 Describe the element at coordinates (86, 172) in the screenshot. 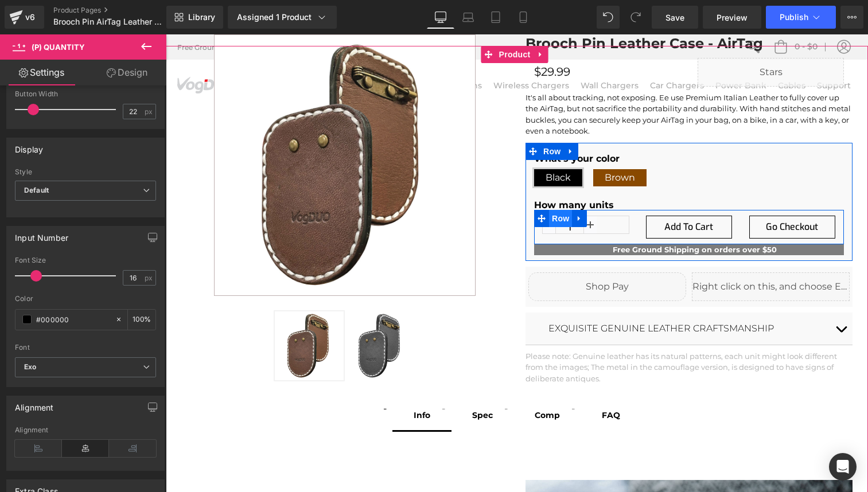

I see `div: Style` at that location.